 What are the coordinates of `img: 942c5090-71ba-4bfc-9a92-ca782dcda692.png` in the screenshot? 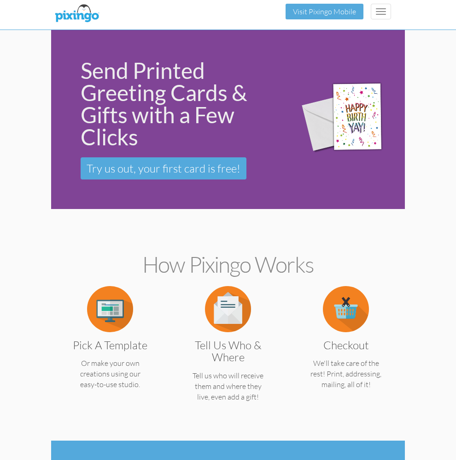 It's located at (348, 118).